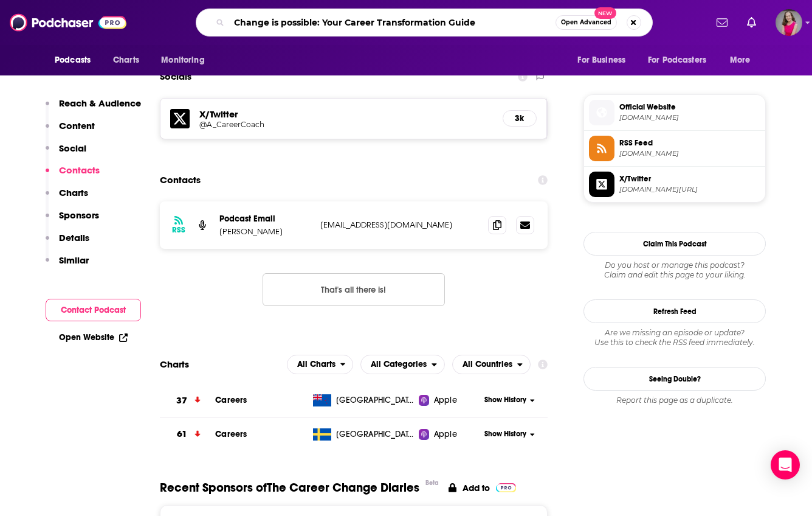 Image resolution: width=812 pixels, height=516 pixels. I want to click on a: Podchaser - Follow, Share and Rate Podcasts, so click(68, 22).